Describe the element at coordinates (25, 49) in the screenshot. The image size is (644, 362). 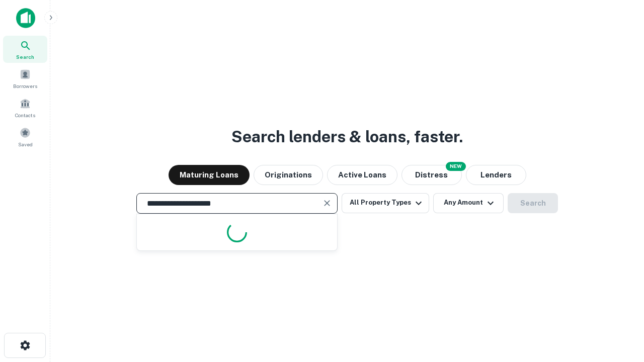
I see `div: Search` at that location.